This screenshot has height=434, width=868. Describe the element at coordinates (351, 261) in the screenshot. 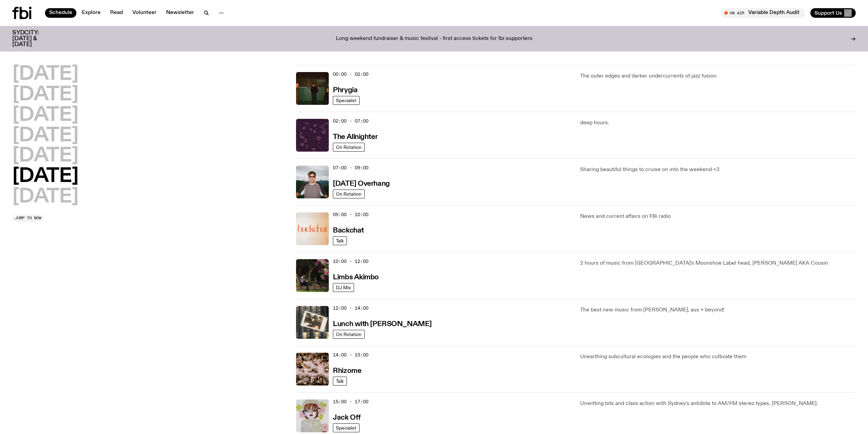

I see `span: 10:00 - 12:00` at that location.